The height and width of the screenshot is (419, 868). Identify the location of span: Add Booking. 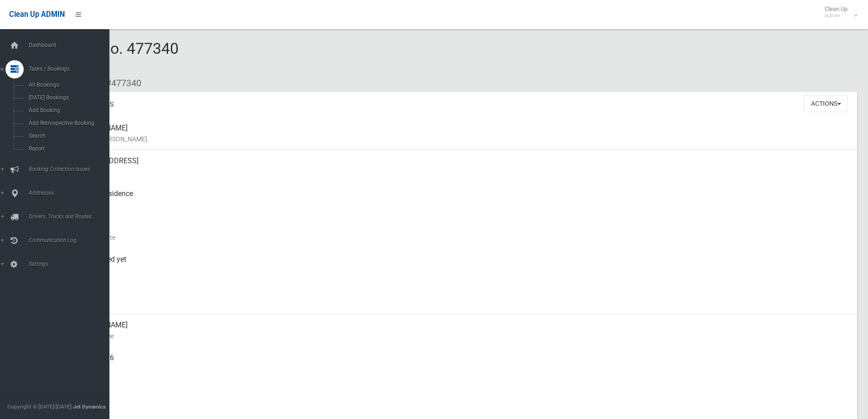
(67, 111).